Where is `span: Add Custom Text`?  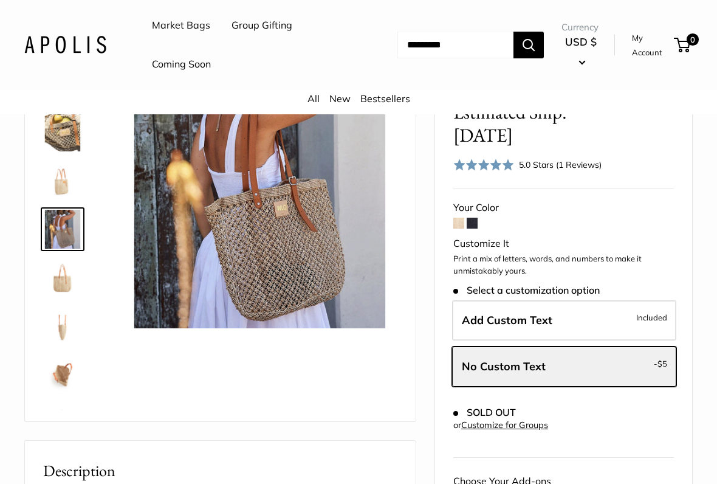
span: Add Custom Text is located at coordinates (507, 320).